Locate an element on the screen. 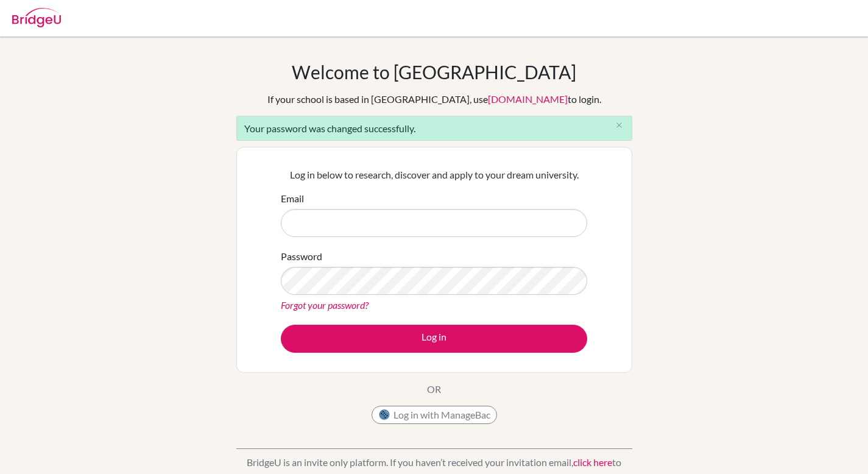 The height and width of the screenshot is (474, 868). label: Email is located at coordinates (292, 198).